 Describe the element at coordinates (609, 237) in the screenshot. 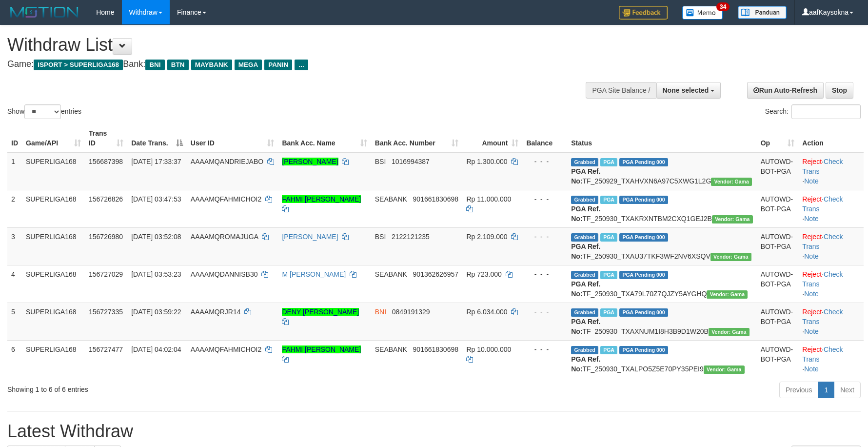

I see `span: Marked by aafromsomean` at that location.